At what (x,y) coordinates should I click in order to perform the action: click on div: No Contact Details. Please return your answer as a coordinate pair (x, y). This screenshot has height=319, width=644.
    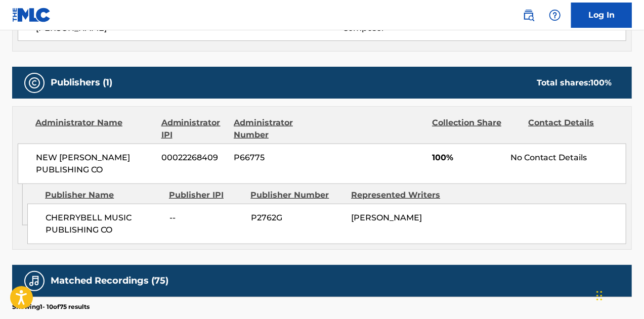
    Looking at the image, I should click on (568, 158).